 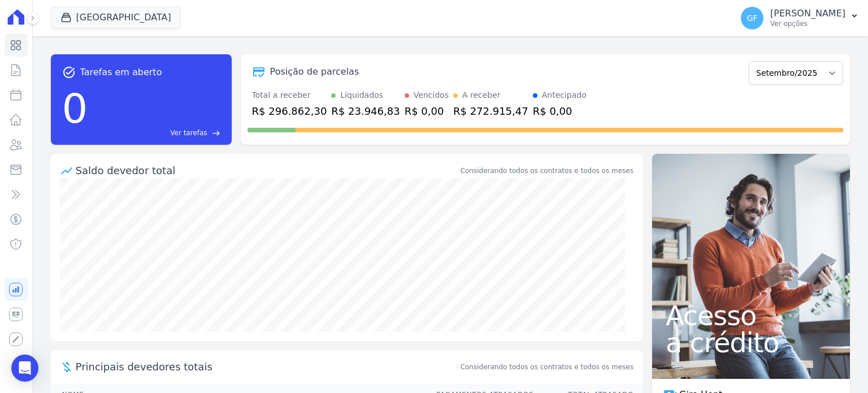 I want to click on span: a crédito, so click(x=751, y=343).